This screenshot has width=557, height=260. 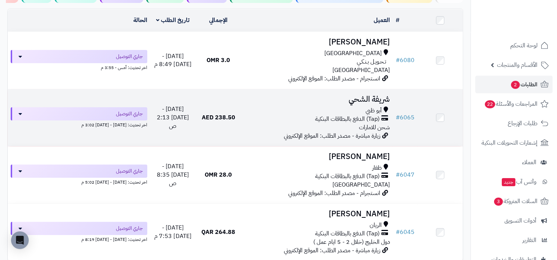 What do you see at coordinates (514, 241) in the screenshot?
I see `a: التقارير` at bounding box center [514, 241].